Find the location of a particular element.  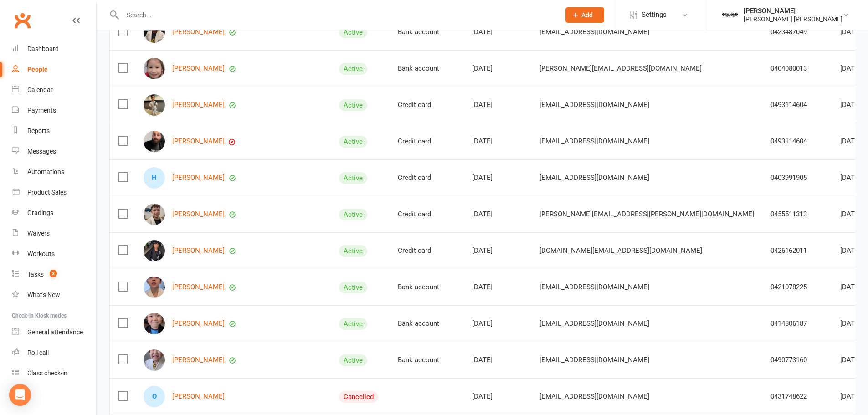

div: Cancelled is located at coordinates (358, 397).